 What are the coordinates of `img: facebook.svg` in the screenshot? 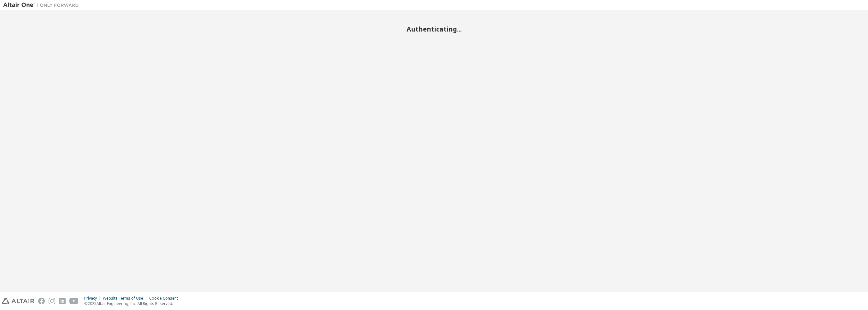 It's located at (41, 301).